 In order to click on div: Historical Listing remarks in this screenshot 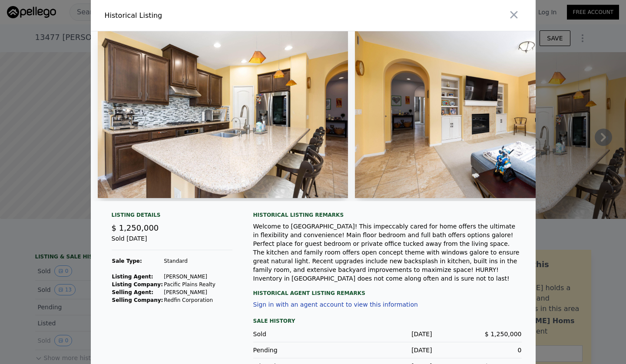, I will do `click(387, 215)`.